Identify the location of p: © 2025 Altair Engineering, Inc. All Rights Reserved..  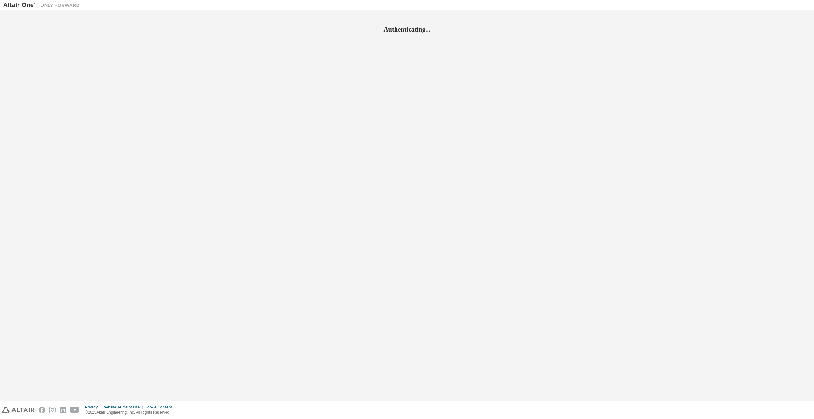
(134, 412).